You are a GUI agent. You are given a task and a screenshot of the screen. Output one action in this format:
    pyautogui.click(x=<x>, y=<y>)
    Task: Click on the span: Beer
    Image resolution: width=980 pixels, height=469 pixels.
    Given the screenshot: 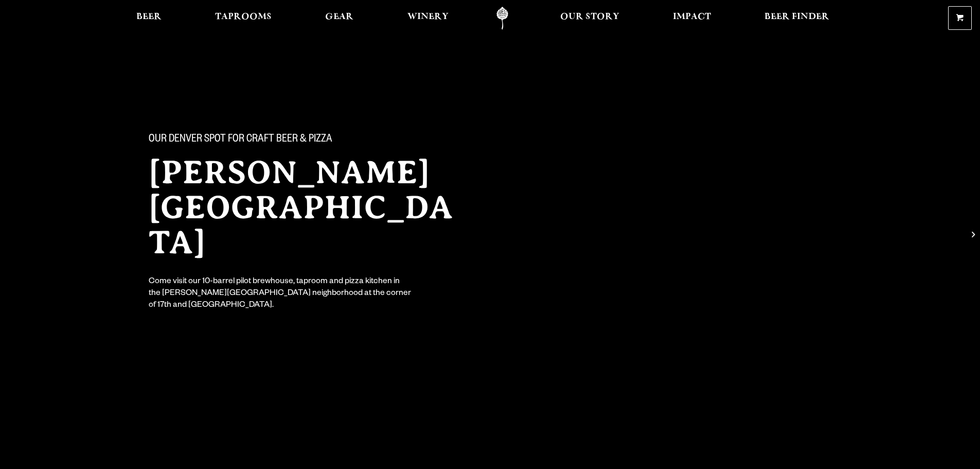 What is the action you would take?
    pyautogui.click(x=149, y=17)
    